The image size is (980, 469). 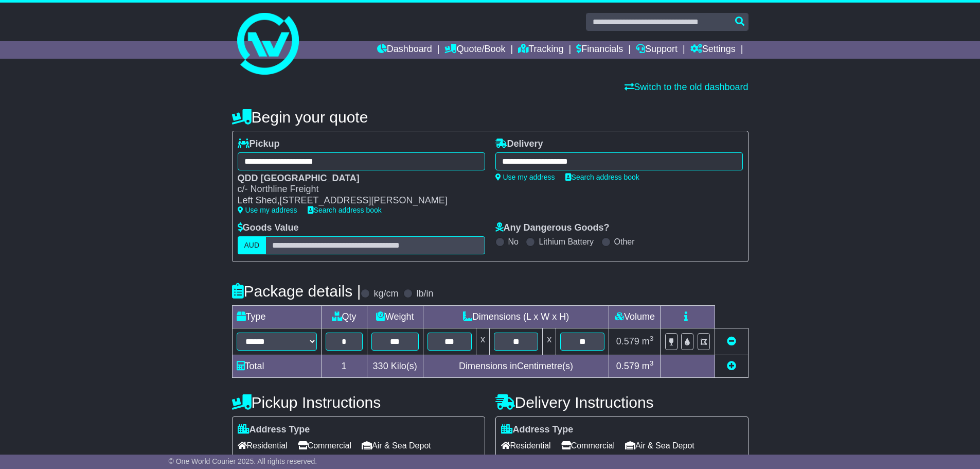 What do you see at coordinates (731, 341) in the screenshot?
I see `a: Remove this item` at bounding box center [731, 341].